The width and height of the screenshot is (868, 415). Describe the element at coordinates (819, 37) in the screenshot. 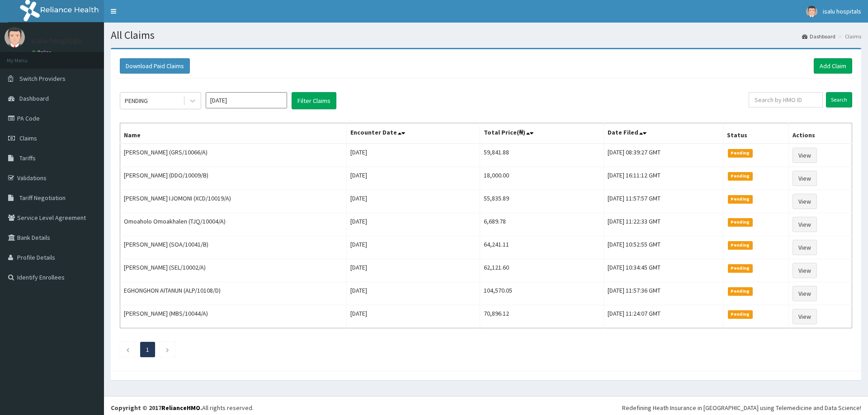

I see `a: Dashboard` at that location.